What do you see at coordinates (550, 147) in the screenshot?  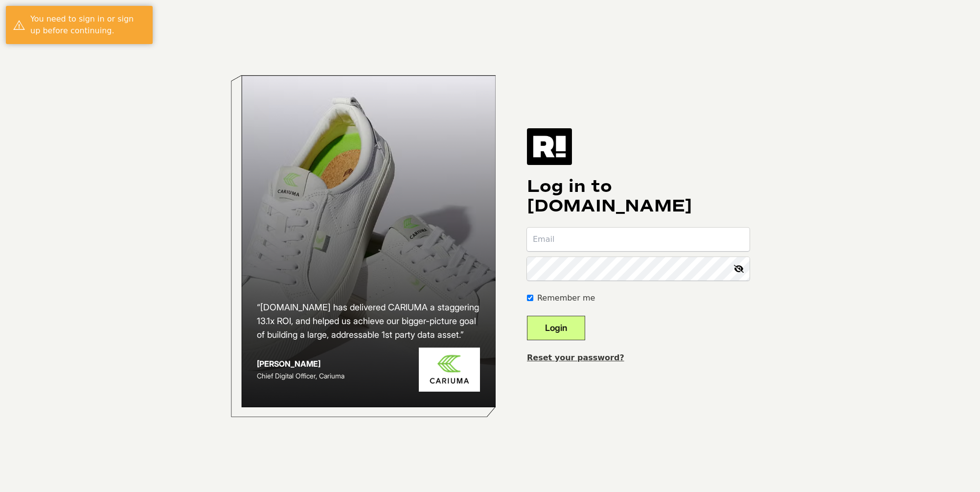 I see `img: Retention.com` at bounding box center [550, 147].